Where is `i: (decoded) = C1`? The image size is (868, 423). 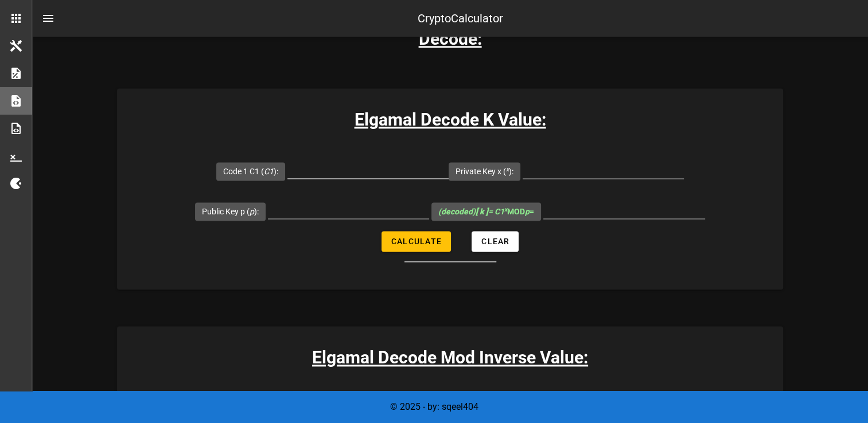
i: (decoded) = C1 is located at coordinates (473, 211).